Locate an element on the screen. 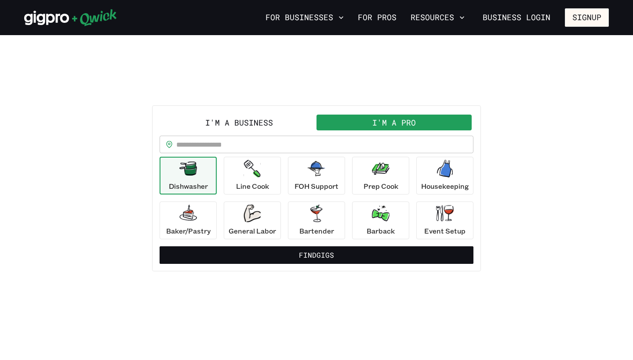  p: Event Setup is located at coordinates (445, 231).